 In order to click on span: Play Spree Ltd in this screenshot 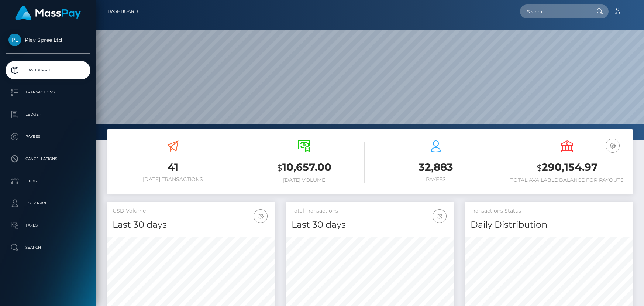, I will do `click(48, 40)`.